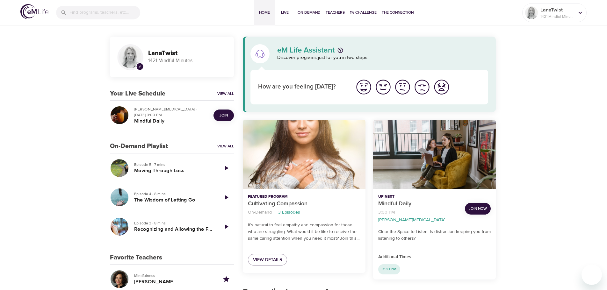 The width and height of the screenshot is (607, 290). I want to click on span: Join Now, so click(478, 209).